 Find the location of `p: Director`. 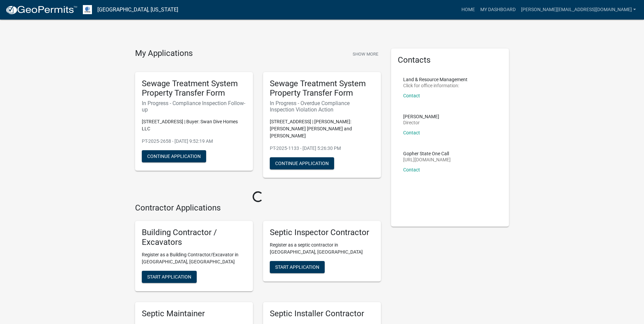

p: Director is located at coordinates (421, 123).